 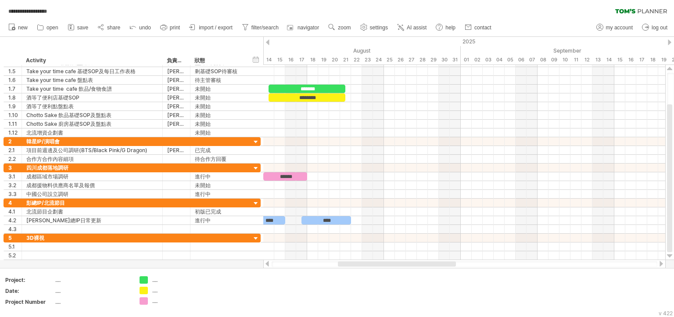 What do you see at coordinates (659, 28) in the screenshot?
I see `span: log out` at bounding box center [659, 28].